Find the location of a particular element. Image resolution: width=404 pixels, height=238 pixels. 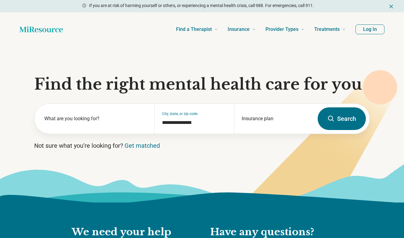

button: Search is located at coordinates (342, 119).